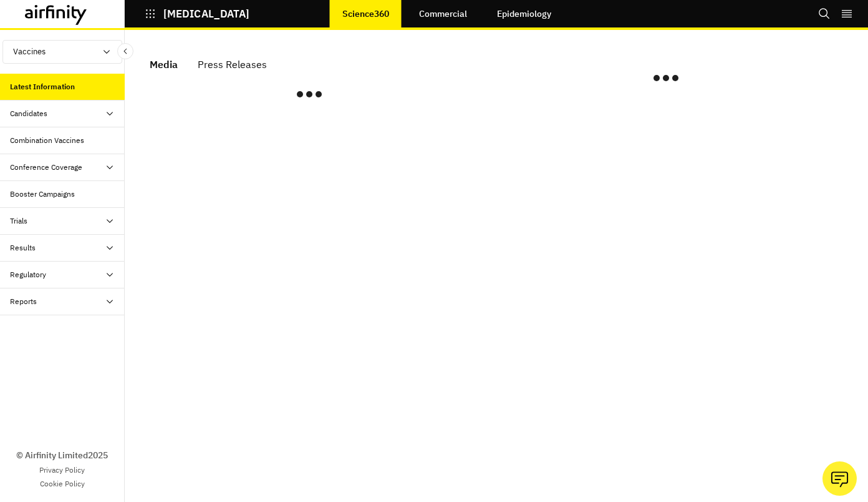 The width and height of the screenshot is (868, 502). What do you see at coordinates (163, 64) in the screenshot?
I see `div: Media` at bounding box center [163, 64].